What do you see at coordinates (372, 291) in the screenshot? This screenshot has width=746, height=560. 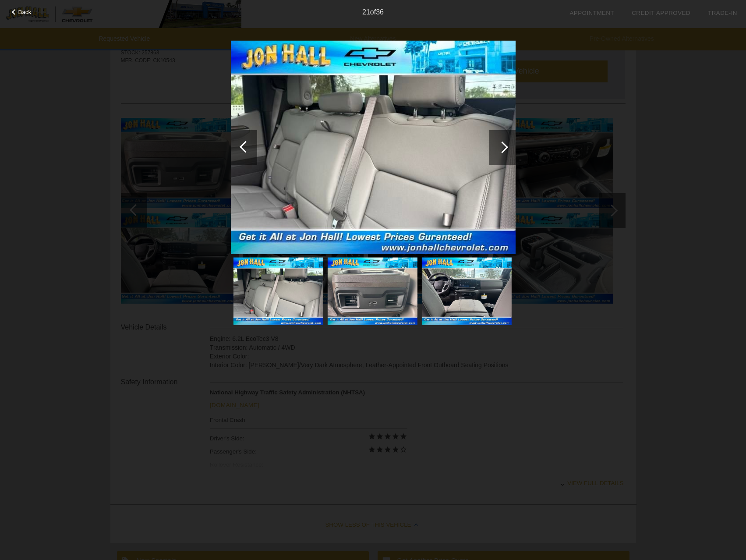 I see `img: 22.jpg` at bounding box center [372, 291].